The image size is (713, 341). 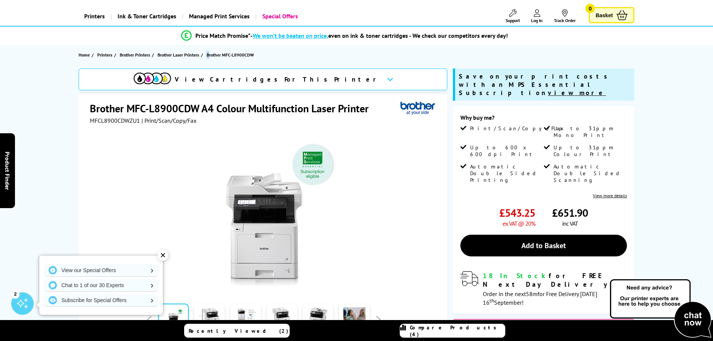 What do you see at coordinates (152, 78) in the screenshot?
I see `img: cmyk-icon.svg` at bounding box center [152, 78].